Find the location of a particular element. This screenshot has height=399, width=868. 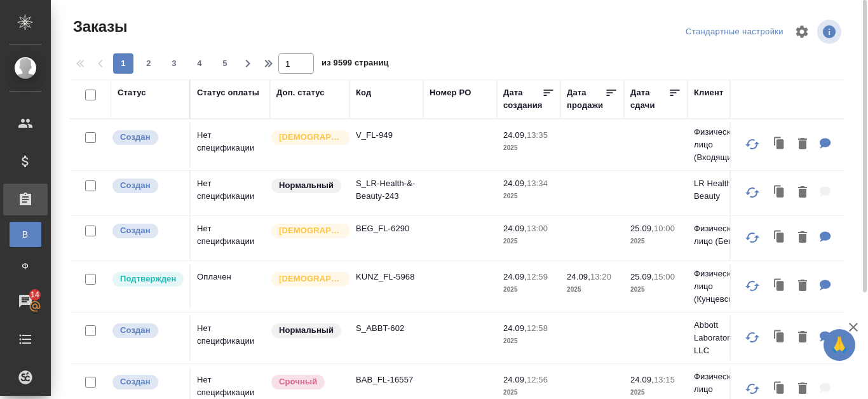

p: V_FL-949 is located at coordinates (386, 135).